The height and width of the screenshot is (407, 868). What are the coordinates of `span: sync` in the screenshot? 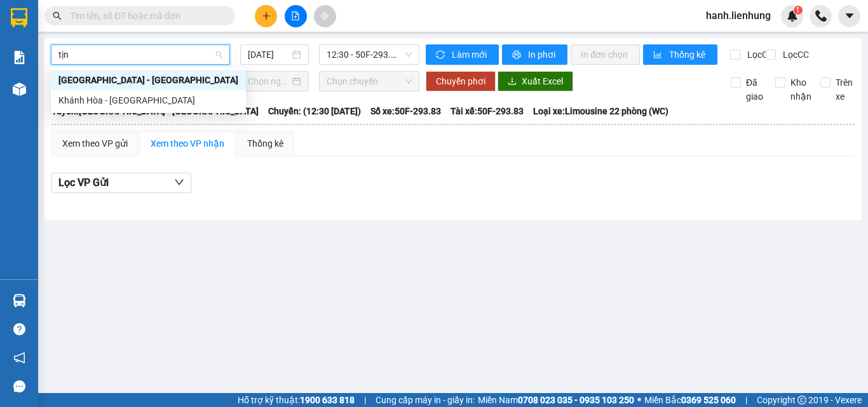 It's located at (441, 55).